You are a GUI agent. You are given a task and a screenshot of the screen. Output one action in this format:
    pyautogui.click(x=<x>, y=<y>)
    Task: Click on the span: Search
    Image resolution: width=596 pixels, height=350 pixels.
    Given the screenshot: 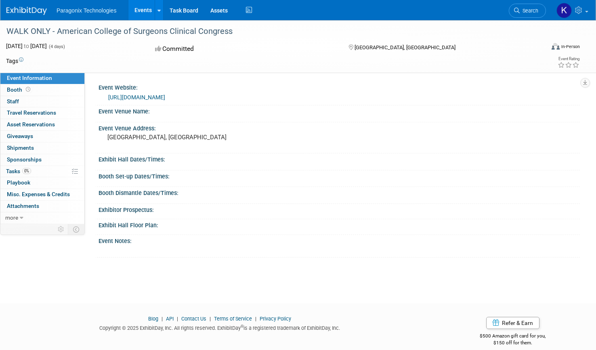 What is the action you would take?
    pyautogui.click(x=529, y=11)
    